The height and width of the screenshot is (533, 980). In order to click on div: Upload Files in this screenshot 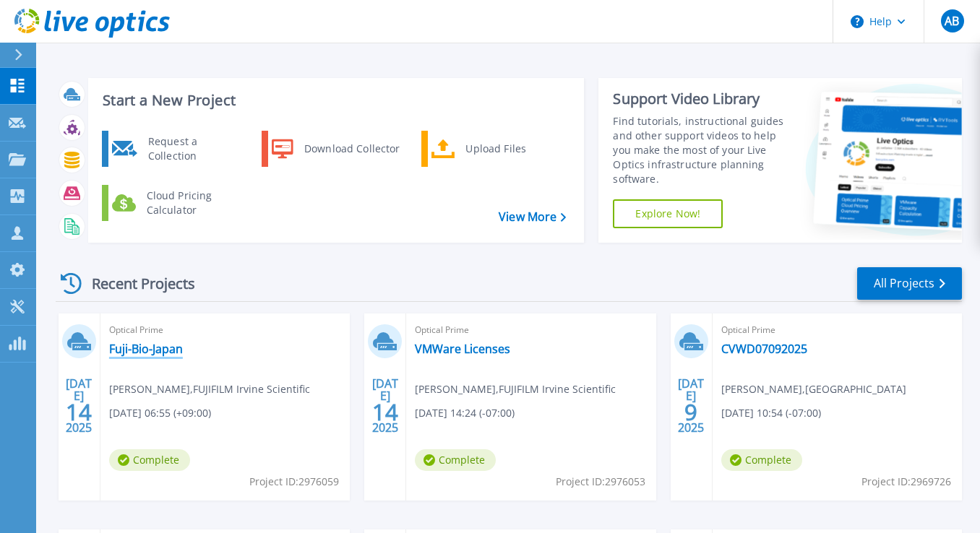, I will do `click(512, 149)`.